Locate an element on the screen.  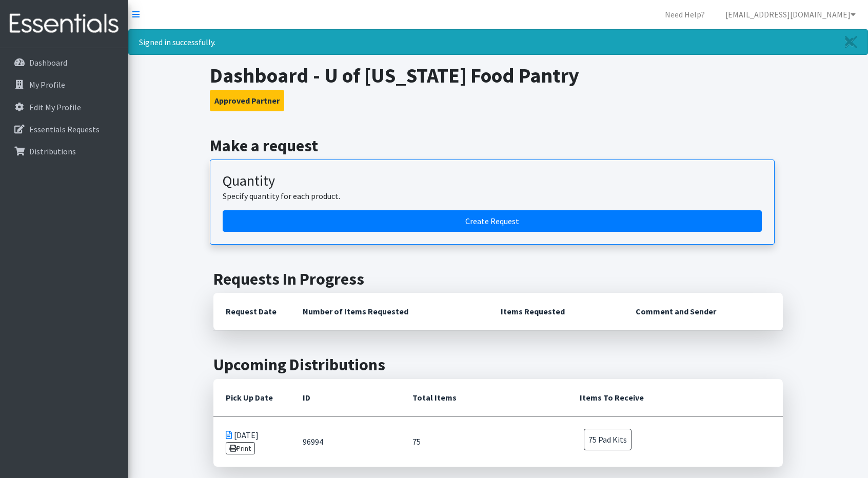
a: My Profile is located at coordinates (64, 85).